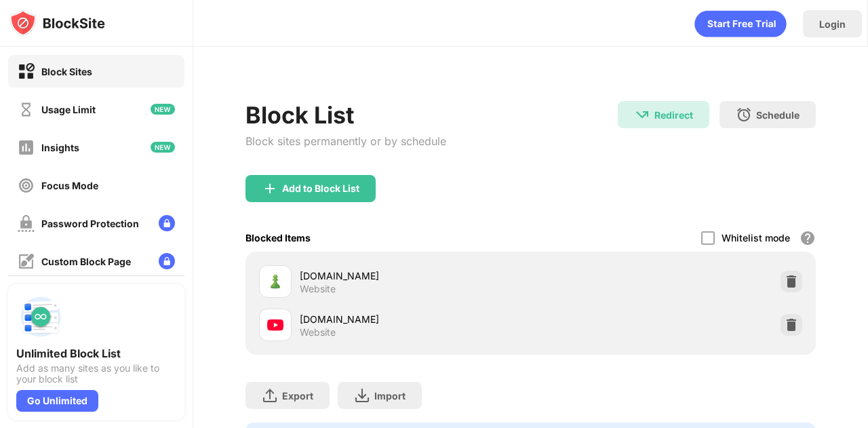  I want to click on img: focus-off.svg, so click(25, 185).